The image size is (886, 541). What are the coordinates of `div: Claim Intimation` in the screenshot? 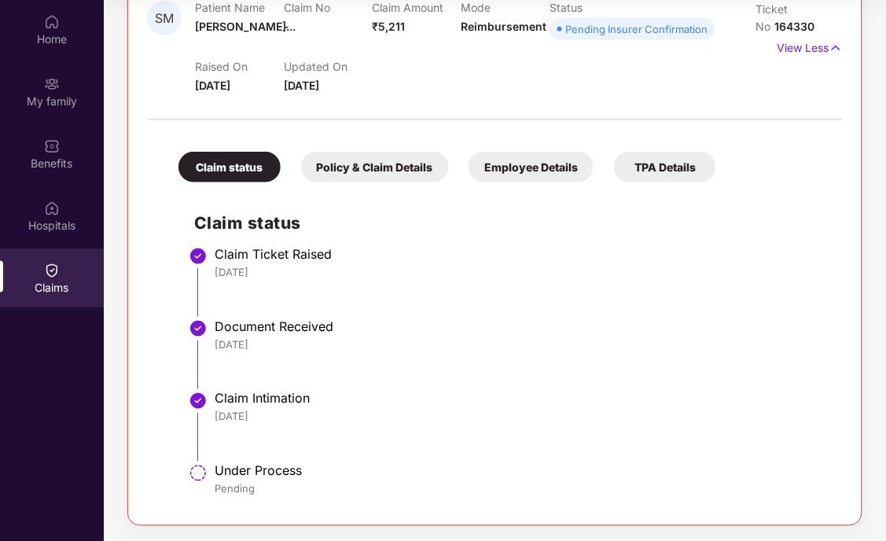 It's located at (520, 398).